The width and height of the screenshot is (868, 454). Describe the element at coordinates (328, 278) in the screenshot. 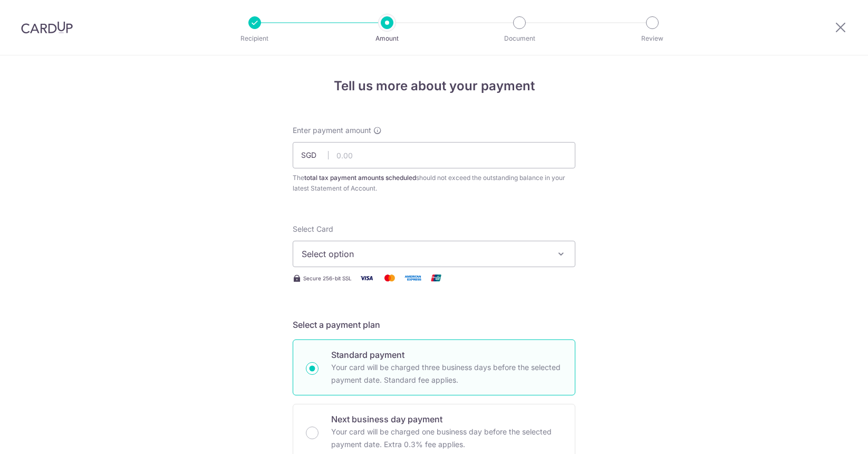

I see `span: Secure 256-bit SSL` at that location.